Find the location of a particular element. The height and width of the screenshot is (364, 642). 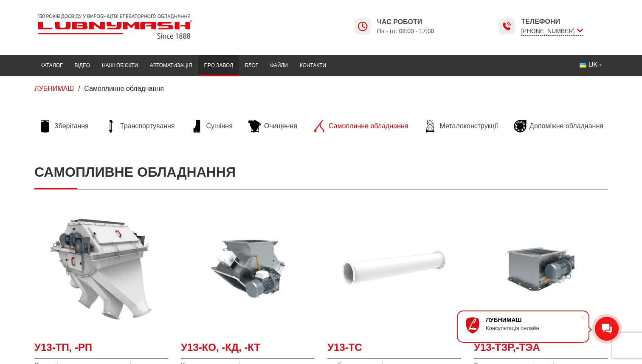

span: У13-ТС is located at coordinates (394, 349).